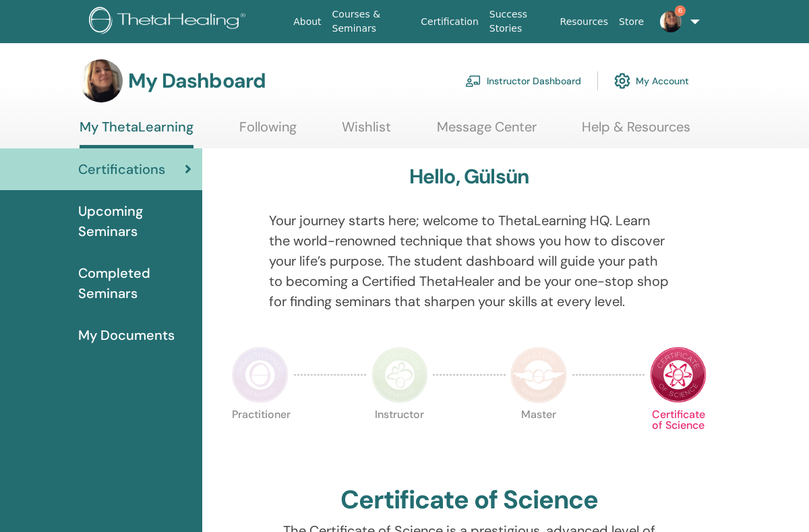 The height and width of the screenshot is (532, 809). I want to click on p: Instructor, so click(399, 437).